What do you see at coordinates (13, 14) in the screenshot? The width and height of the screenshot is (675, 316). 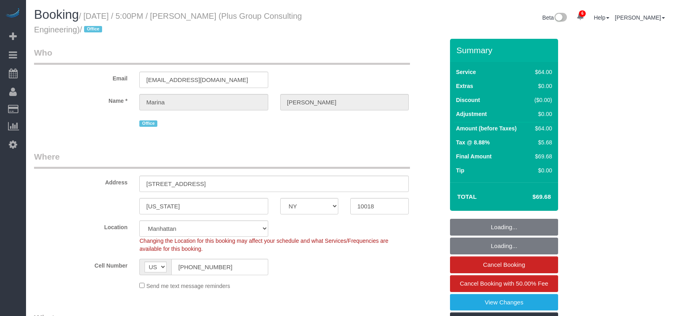 I see `img: Automaid Logo` at bounding box center [13, 14].